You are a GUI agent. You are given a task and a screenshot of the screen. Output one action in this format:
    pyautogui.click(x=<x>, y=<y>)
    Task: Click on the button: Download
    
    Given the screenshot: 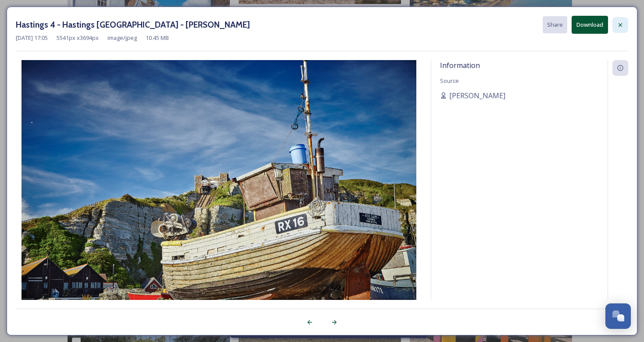 What is the action you would take?
    pyautogui.click(x=589, y=25)
    